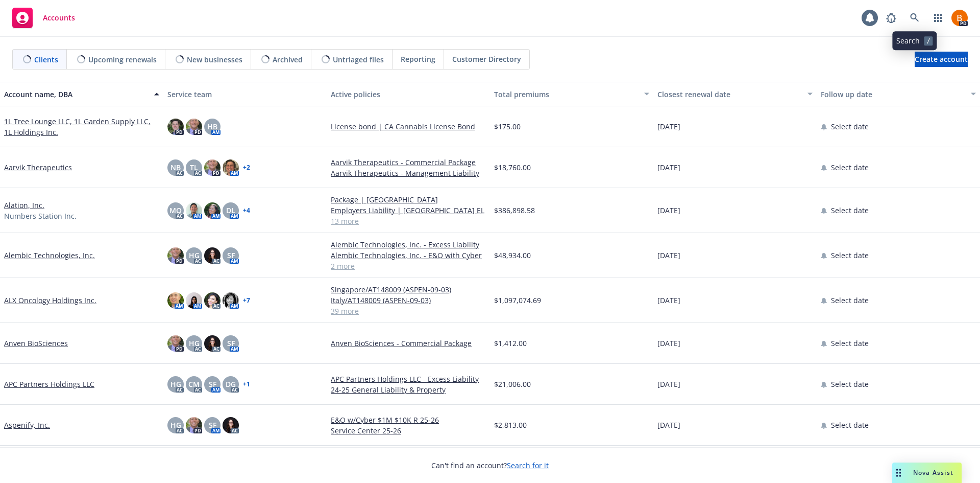 The image size is (980, 483). What do you see at coordinates (507, 126) in the screenshot?
I see `span: $175.00` at bounding box center [507, 126].